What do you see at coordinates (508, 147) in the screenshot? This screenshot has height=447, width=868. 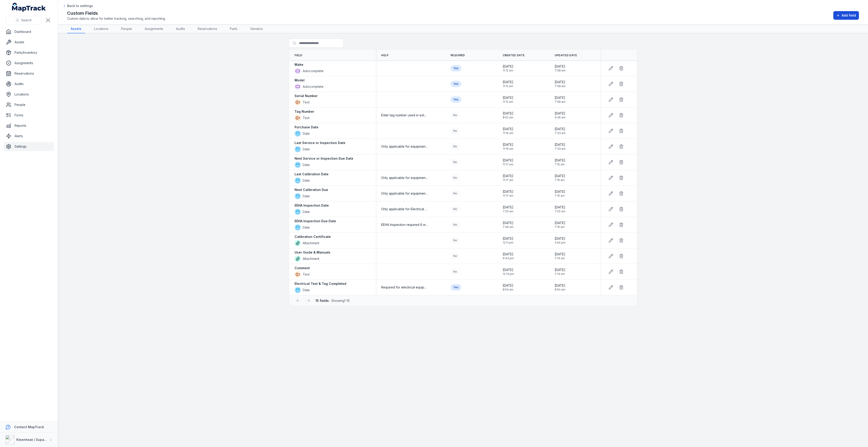 I see `time: 11/10/2024, 11:16:52 am` at bounding box center [508, 147].